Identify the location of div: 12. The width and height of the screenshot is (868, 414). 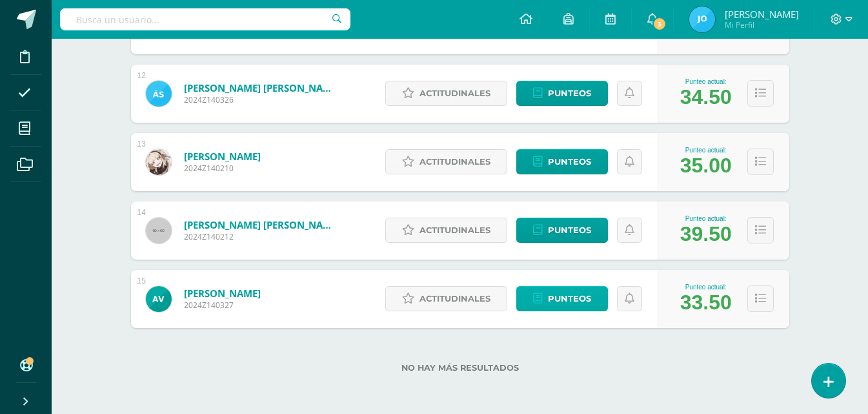
(141, 76).